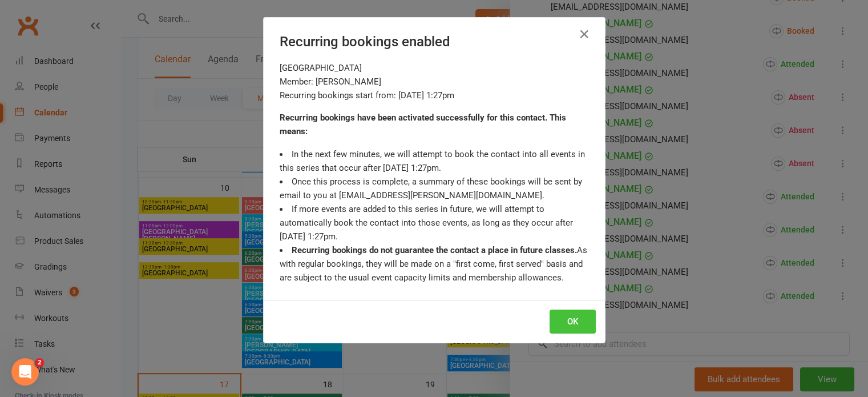 This screenshot has height=397, width=868. I want to click on button: OK, so click(573, 321).